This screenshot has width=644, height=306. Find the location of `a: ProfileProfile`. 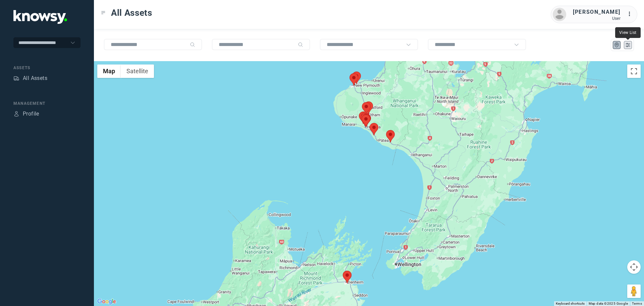

a: ProfileProfile is located at coordinates (26, 114).